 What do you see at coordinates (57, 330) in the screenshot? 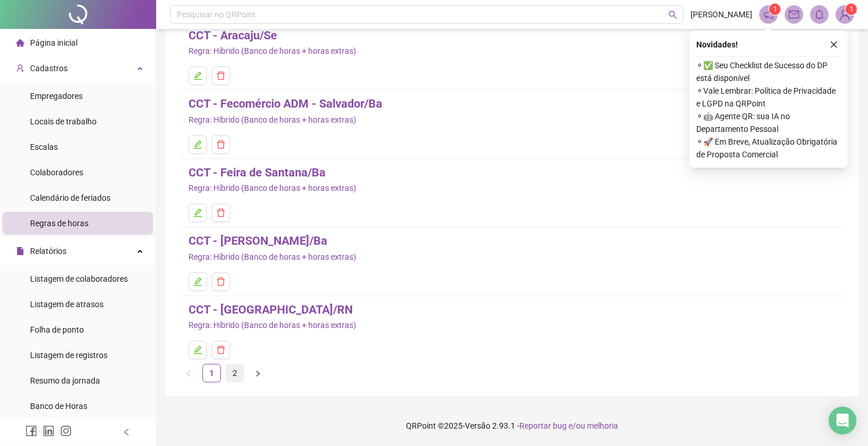
I see `span: Folha de ponto` at bounding box center [57, 330].